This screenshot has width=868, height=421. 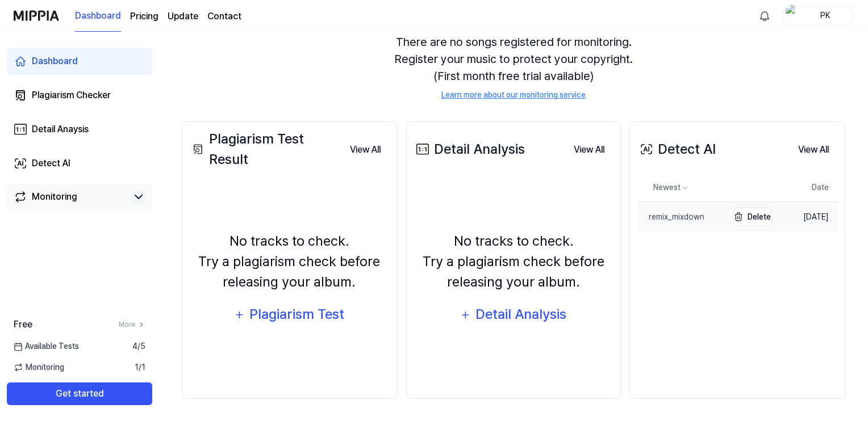 I want to click on button: Detail Analysis, so click(x=513, y=315).